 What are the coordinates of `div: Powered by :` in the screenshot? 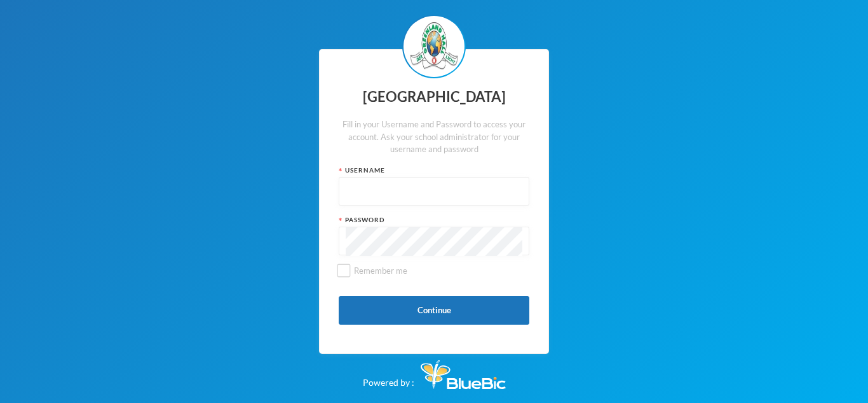 It's located at (434, 371).